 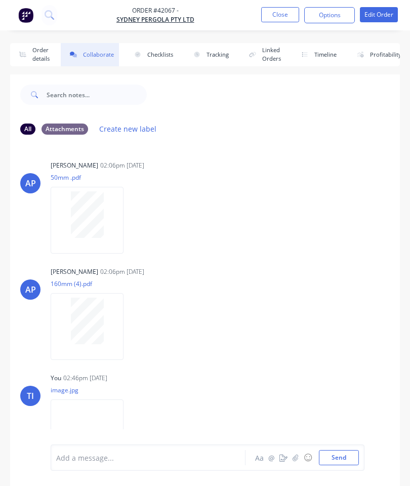 I want to click on span: Order #42067 -, so click(x=156, y=11).